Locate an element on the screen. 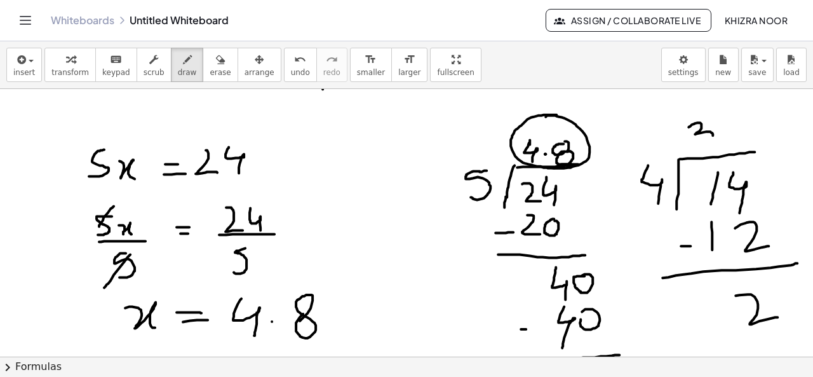 This screenshot has width=813, height=377. span: transform is located at coordinates (70, 72).